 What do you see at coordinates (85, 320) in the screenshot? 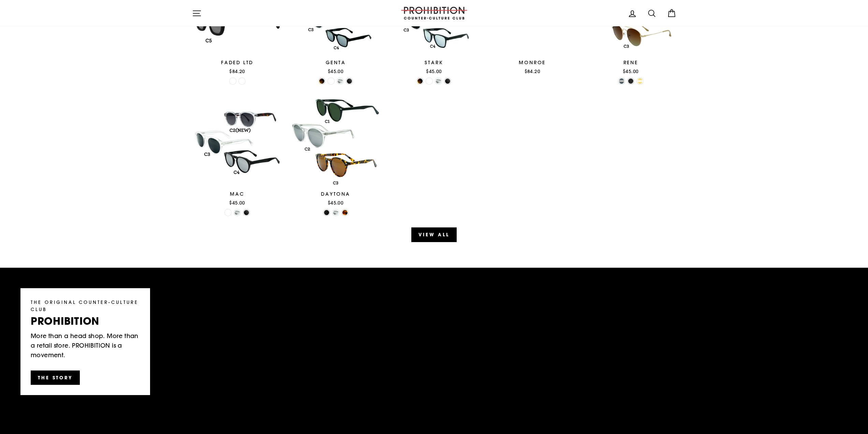
I see `p: PROHIBITION` at bounding box center [85, 320].